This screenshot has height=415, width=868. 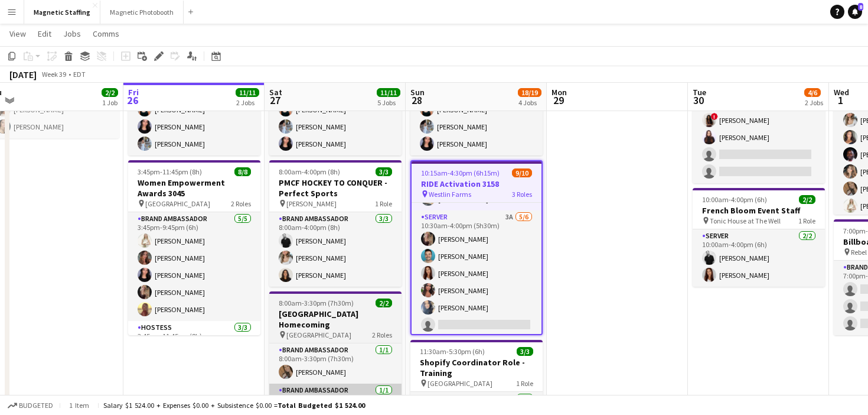 I want to click on span: Total Budgeted $1 524.00, so click(x=321, y=405).